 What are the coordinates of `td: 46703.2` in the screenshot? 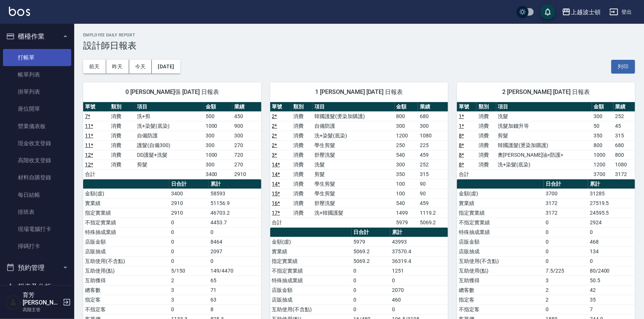 It's located at (235, 213).